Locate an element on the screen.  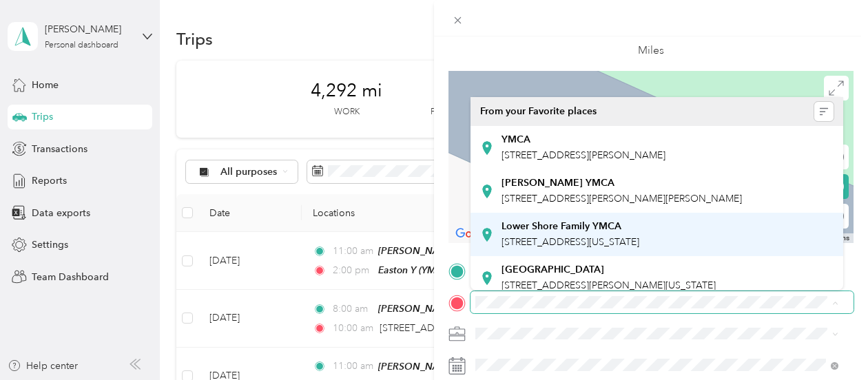
p: Miles is located at coordinates (651, 50).